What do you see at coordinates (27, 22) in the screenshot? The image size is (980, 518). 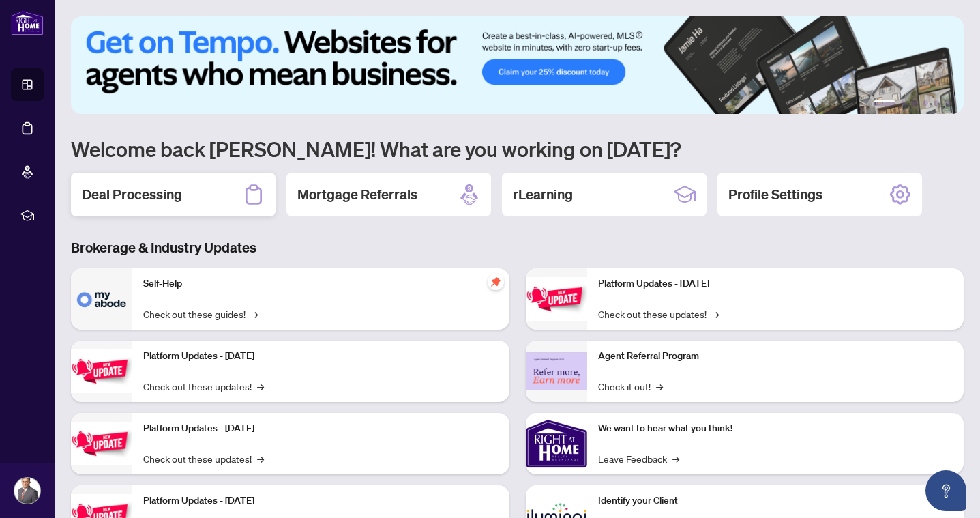 I see `img: logo` at bounding box center [27, 22].